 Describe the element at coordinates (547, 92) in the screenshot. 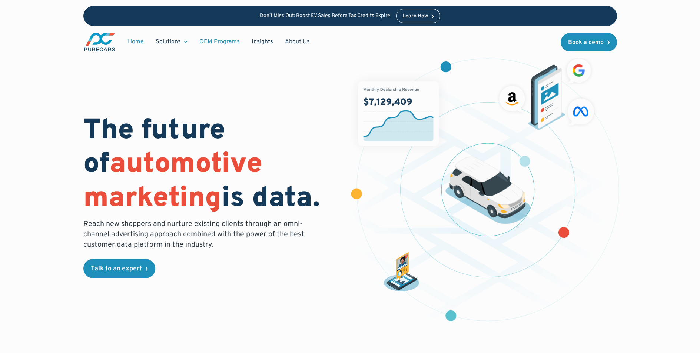

I see `img: ads on social media and advertising partners` at that location.